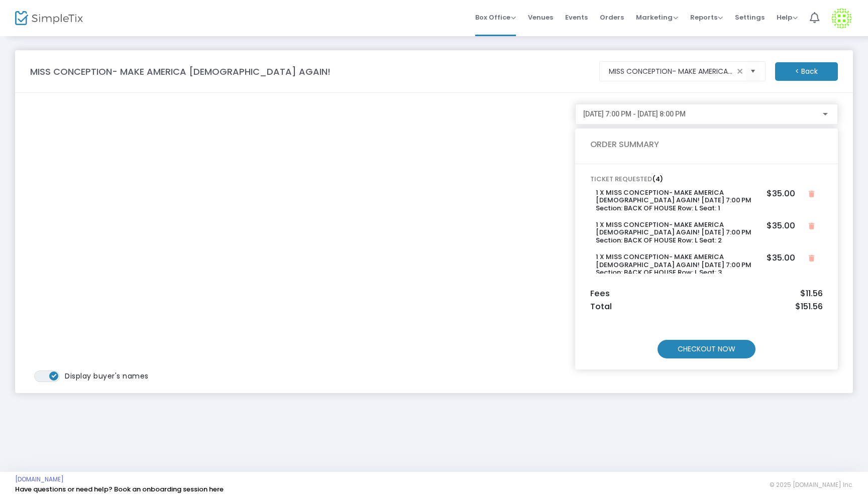 Image resolution: width=868 pixels, height=502 pixels. What do you see at coordinates (706, 17) in the screenshot?
I see `span: Reports` at bounding box center [706, 17].